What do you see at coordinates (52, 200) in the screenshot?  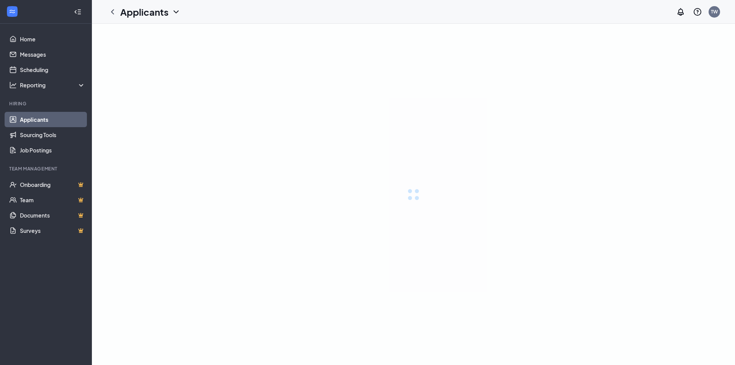 I see `a: TeamCrown` at bounding box center [52, 200].